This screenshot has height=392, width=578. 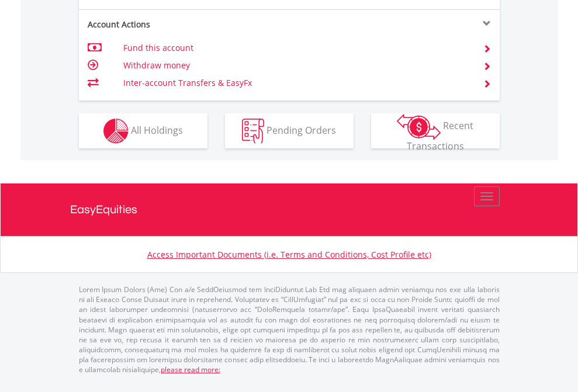 What do you see at coordinates (289, 210) in the screenshot?
I see `div: EasyEquities` at bounding box center [289, 210].